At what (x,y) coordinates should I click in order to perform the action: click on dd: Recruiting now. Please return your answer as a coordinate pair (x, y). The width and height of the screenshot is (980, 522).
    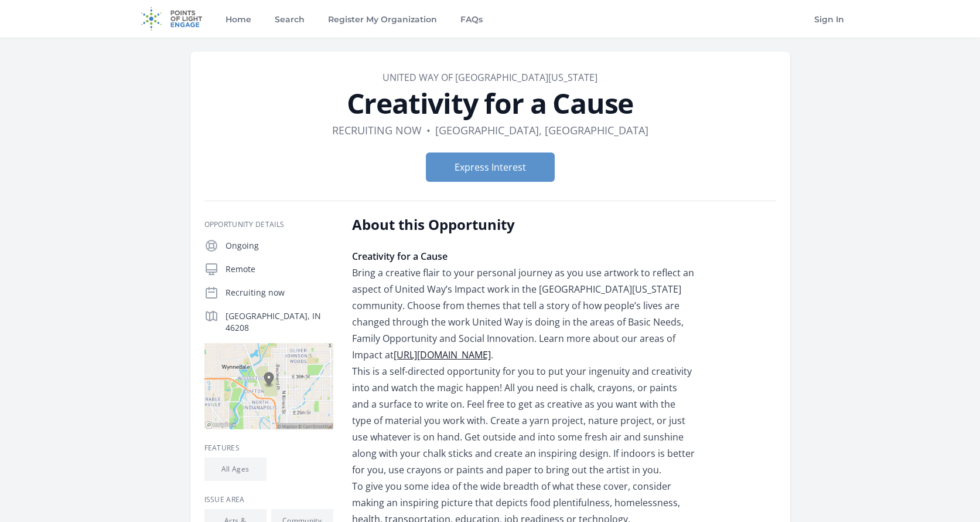
    Looking at the image, I should click on (376, 130).